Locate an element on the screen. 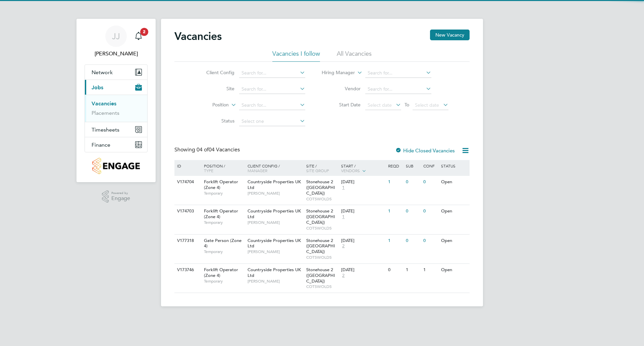  div: V177318 is located at coordinates (187, 240).